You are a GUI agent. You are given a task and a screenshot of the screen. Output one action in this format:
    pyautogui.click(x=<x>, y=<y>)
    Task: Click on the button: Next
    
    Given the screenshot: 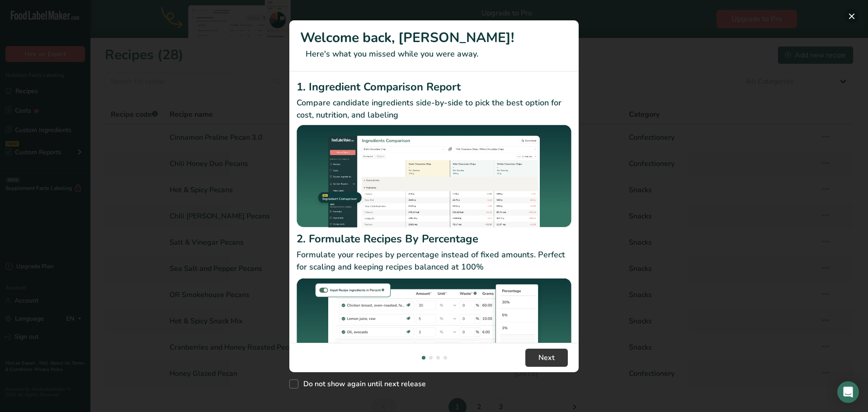 What is the action you would take?
    pyautogui.click(x=546, y=357)
    